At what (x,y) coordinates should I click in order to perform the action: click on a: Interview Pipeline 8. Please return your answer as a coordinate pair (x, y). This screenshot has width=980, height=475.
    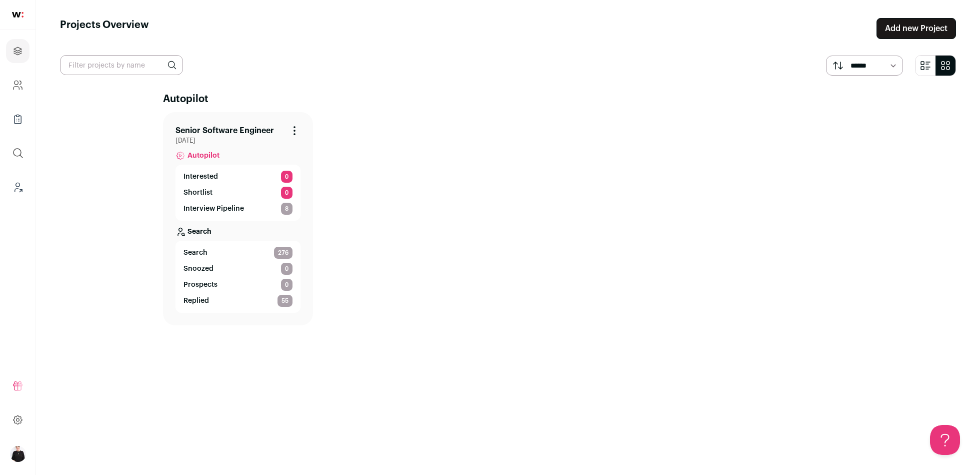
    Looking at the image, I should click on (238, 208).